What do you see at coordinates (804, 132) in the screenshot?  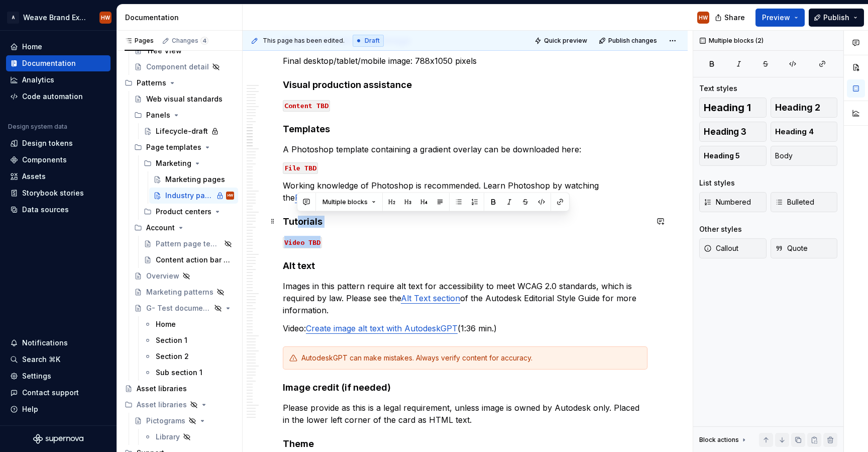 I see `button: Heading 4` at bounding box center [804, 132].